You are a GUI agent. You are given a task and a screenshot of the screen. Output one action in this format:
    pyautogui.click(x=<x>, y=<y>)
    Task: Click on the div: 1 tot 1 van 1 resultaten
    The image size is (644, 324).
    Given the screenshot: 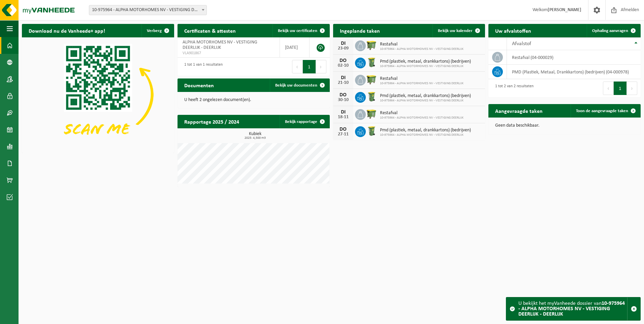 What is the action you would take?
    pyautogui.click(x=202, y=67)
    